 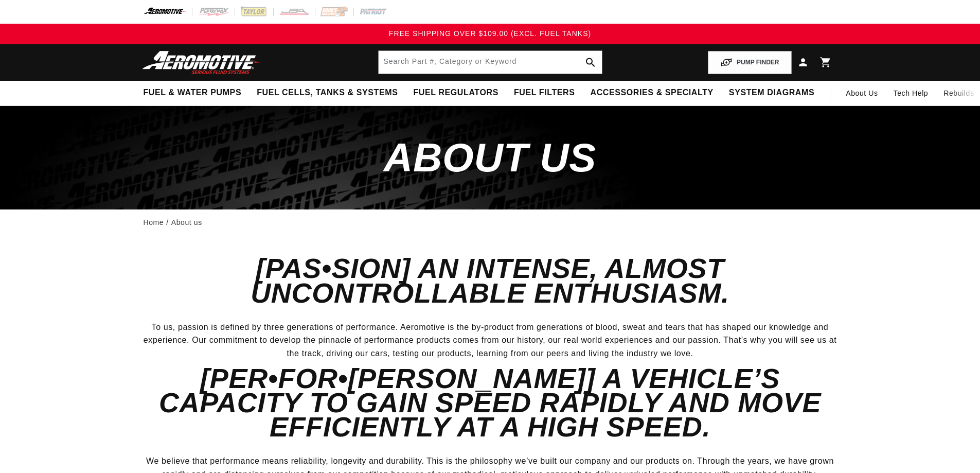 I want to click on a: About us, so click(x=187, y=222).